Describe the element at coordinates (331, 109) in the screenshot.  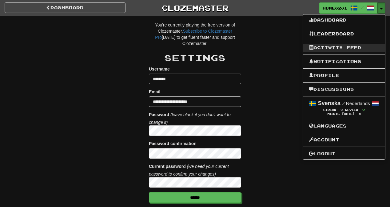
I see `span: Streak:` at that location.